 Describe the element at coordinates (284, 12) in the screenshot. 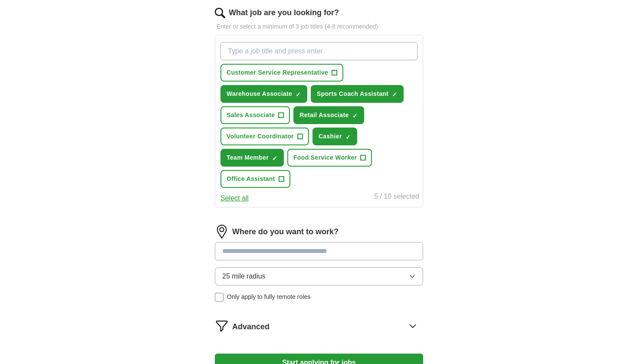

I see `label: What job are you looking for?` at that location.